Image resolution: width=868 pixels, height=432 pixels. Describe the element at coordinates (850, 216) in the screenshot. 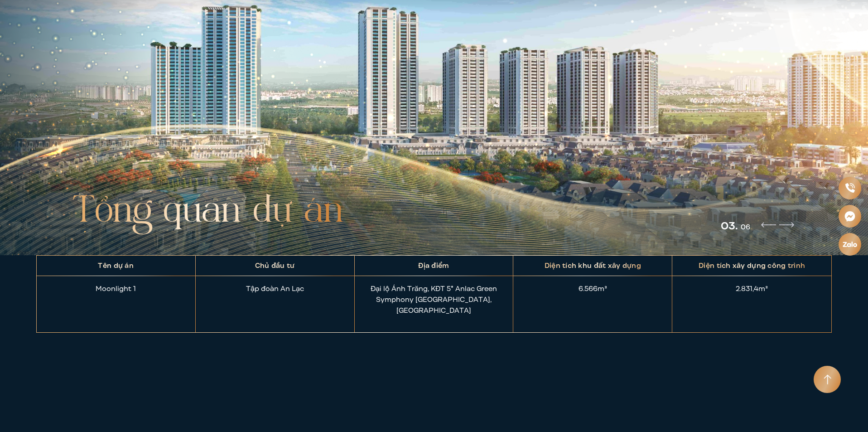

I see `img: Messenger icon` at that location.